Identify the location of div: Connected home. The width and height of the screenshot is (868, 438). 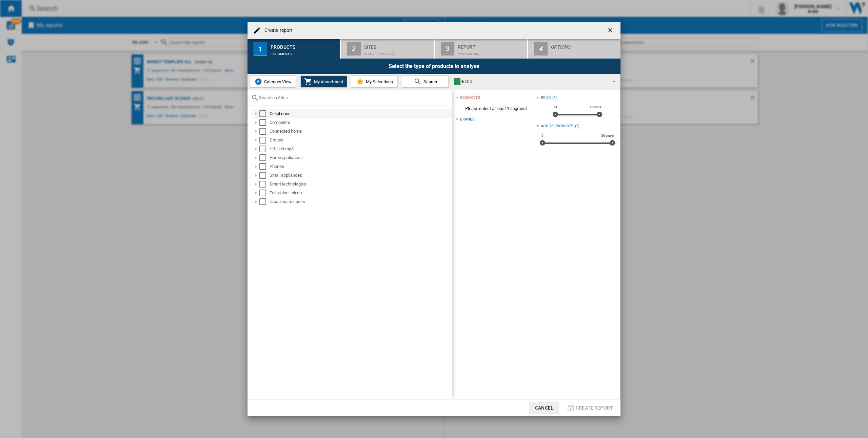
(361, 132).